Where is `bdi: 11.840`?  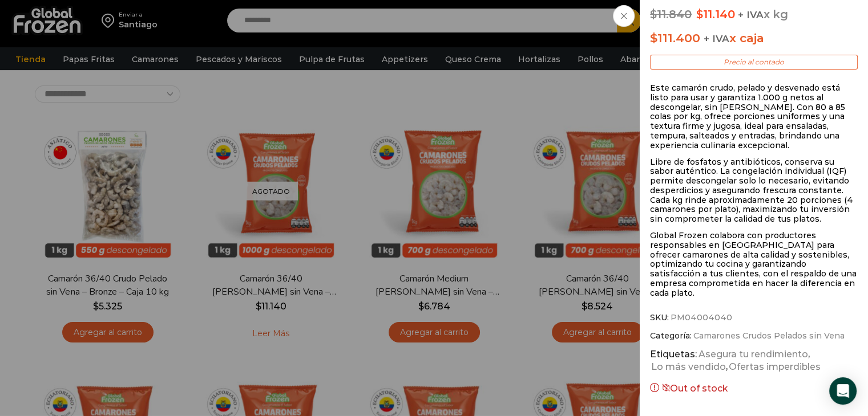
bdi: 11.840 is located at coordinates (670, 14).